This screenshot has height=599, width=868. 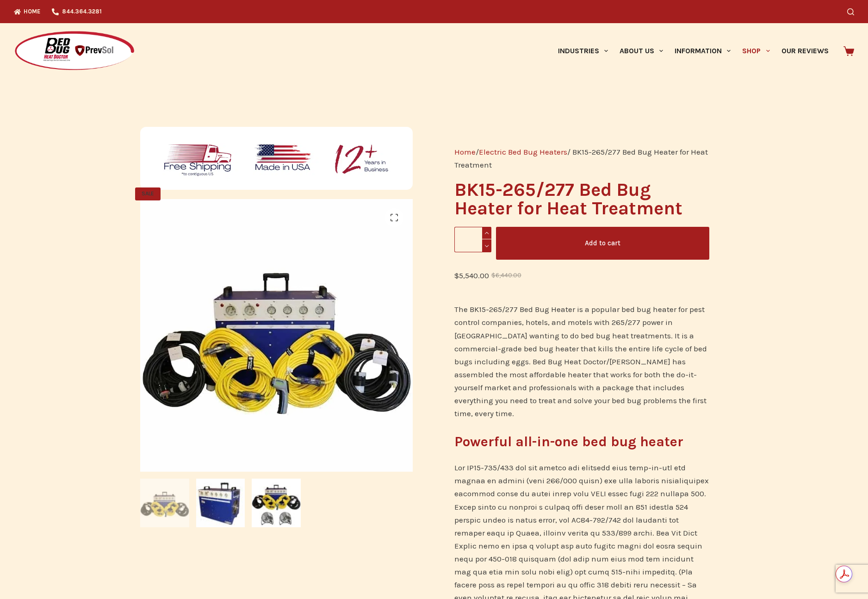 What do you see at coordinates (472, 275) in the screenshot?
I see `bdi: 5,540.00` at bounding box center [472, 275].